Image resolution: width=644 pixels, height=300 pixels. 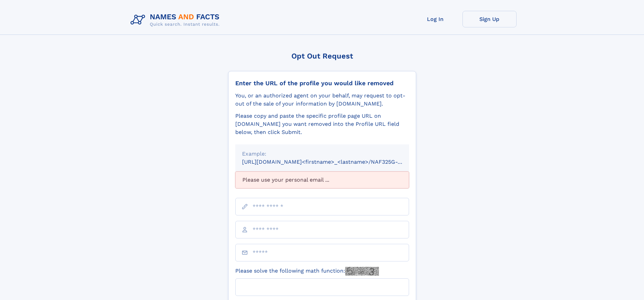 What do you see at coordinates (435, 19) in the screenshot?
I see `a: Log In` at bounding box center [435, 19].